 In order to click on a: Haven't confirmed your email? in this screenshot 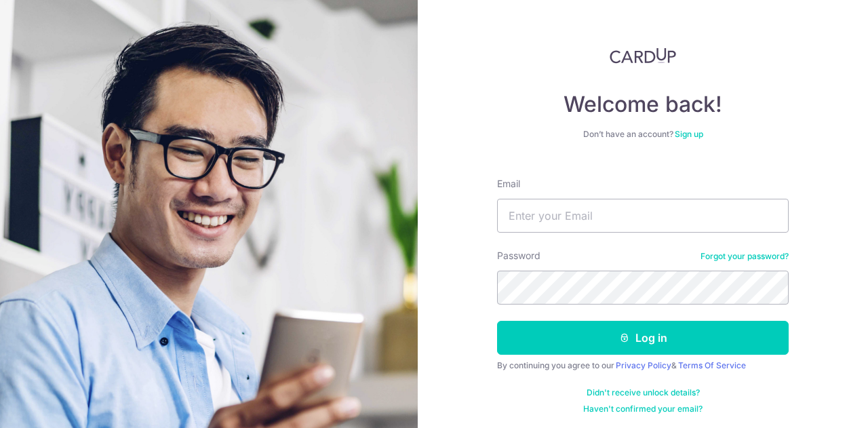, I will do `click(643, 409)`.